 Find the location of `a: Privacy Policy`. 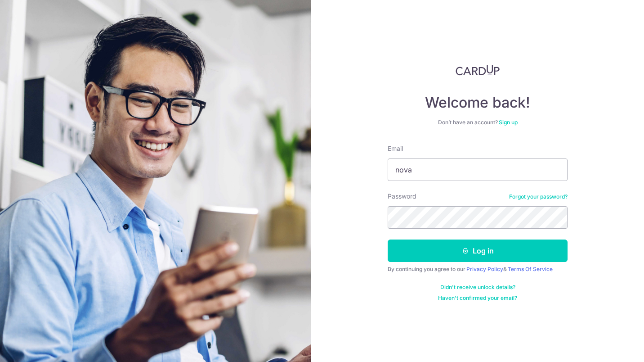

a: Privacy Policy is located at coordinates (485, 269).